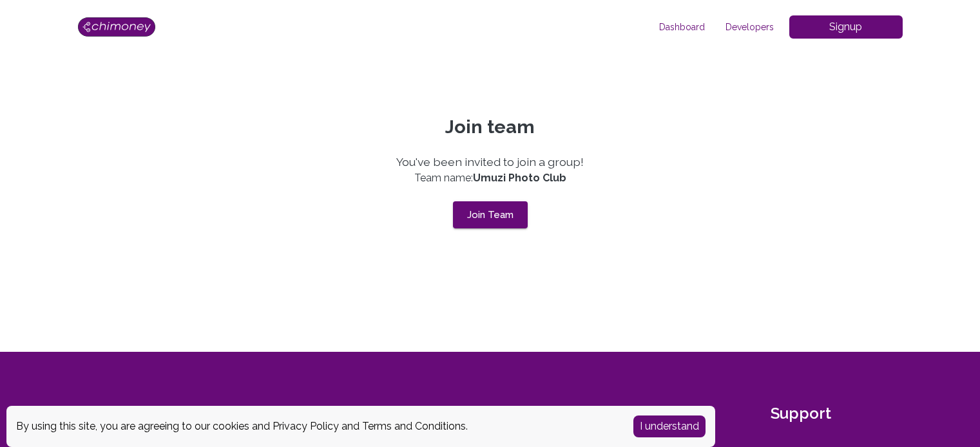  Describe the element at coordinates (669, 427) in the screenshot. I see `button: Accept cookies` at that location.